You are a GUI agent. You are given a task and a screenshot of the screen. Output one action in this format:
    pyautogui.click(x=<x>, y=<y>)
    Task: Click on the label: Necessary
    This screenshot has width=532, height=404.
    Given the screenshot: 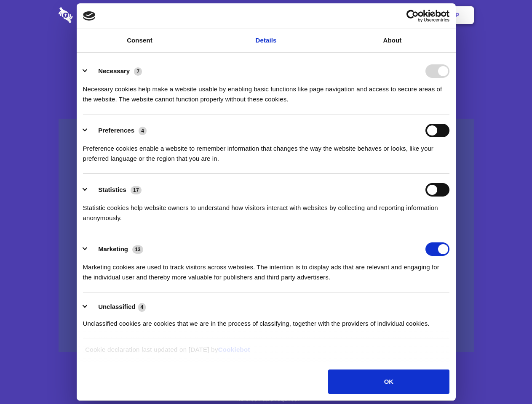 What is the action you would take?
    pyautogui.click(x=114, y=70)
    